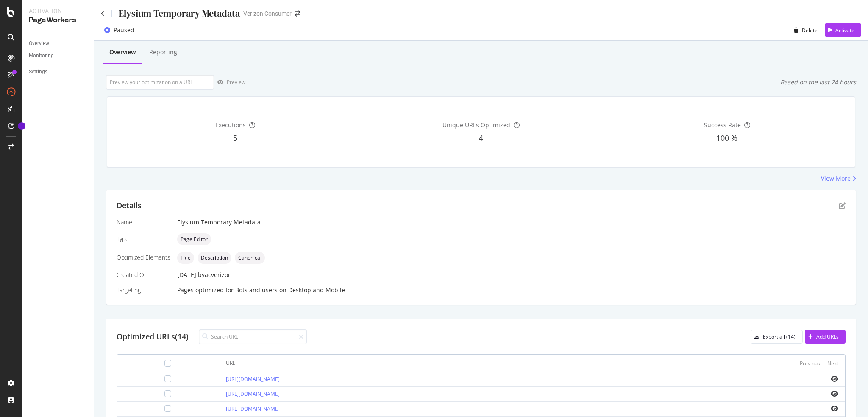 This screenshot has width=868, height=417. What do you see at coordinates (777, 337) in the screenshot?
I see `button: Export all (14)` at bounding box center [777, 337].